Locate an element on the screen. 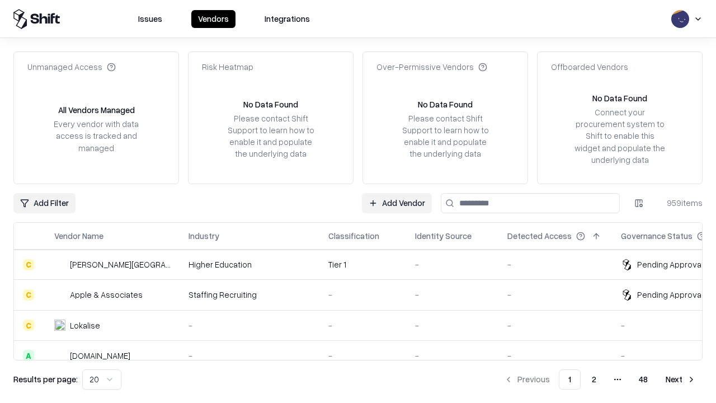 Image resolution: width=716 pixels, height=403 pixels. div: Connect your procurement system to Shift to enable this widget and populate the underlying data is located at coordinates (620, 136).